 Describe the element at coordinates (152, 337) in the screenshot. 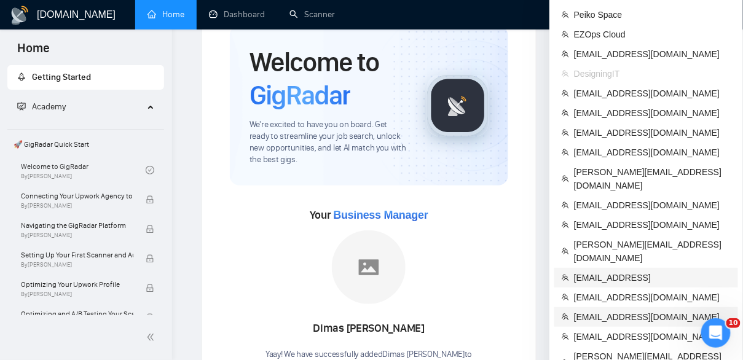

I see `span: double-left` at that location.